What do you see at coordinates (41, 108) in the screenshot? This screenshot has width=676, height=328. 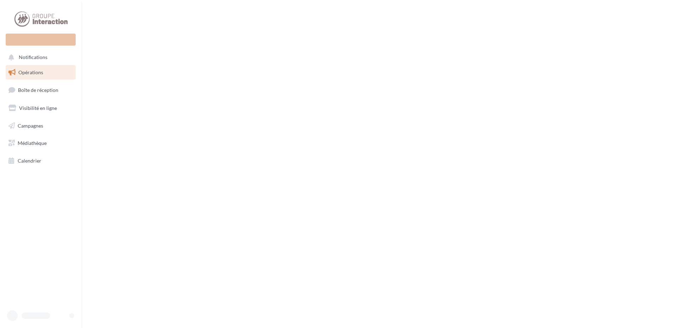 I see `a: Visibilité en ligne` at bounding box center [41, 108].